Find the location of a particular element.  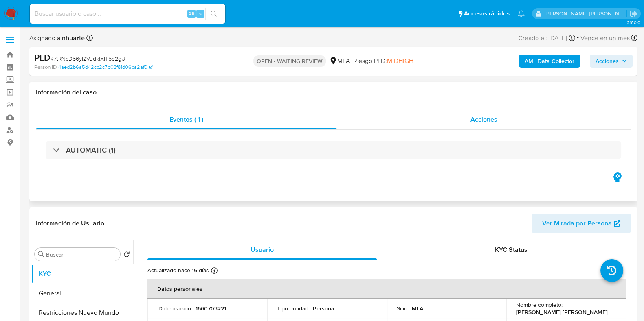

p: Sitio : is located at coordinates (402, 308).